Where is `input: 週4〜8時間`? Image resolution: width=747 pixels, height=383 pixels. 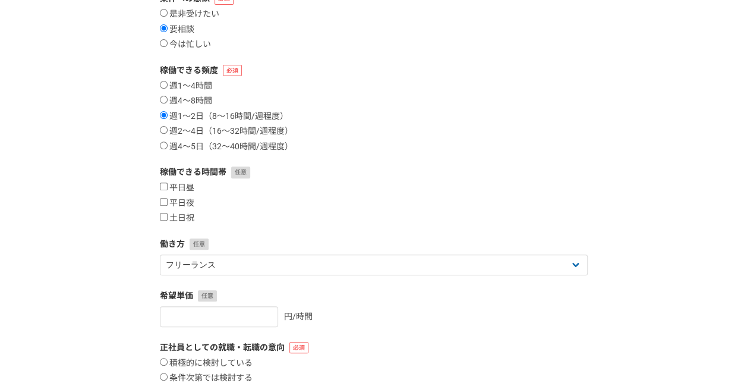
input: 週4〜8時間 is located at coordinates (163, 99).